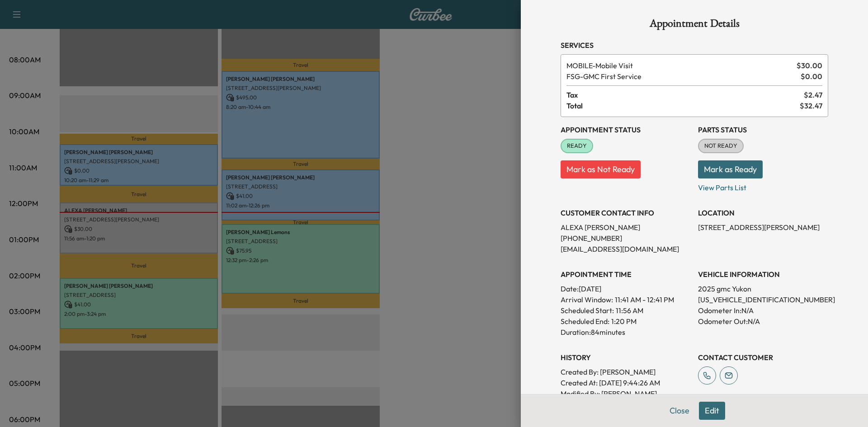  Describe the element at coordinates (764, 321) in the screenshot. I see `p: Odometer Out: N/A` at that location.